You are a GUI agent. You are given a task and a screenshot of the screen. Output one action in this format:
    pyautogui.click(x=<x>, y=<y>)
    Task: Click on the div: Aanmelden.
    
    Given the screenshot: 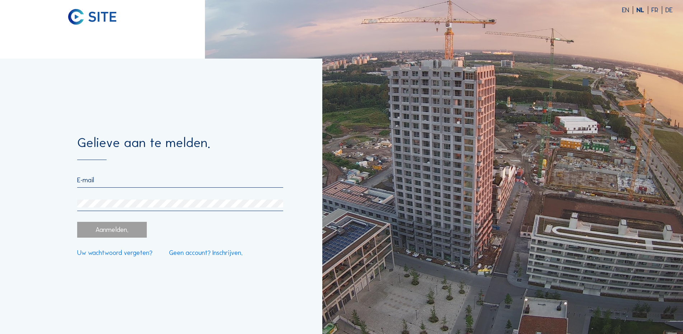 What is the action you would take?
    pyautogui.click(x=112, y=229)
    